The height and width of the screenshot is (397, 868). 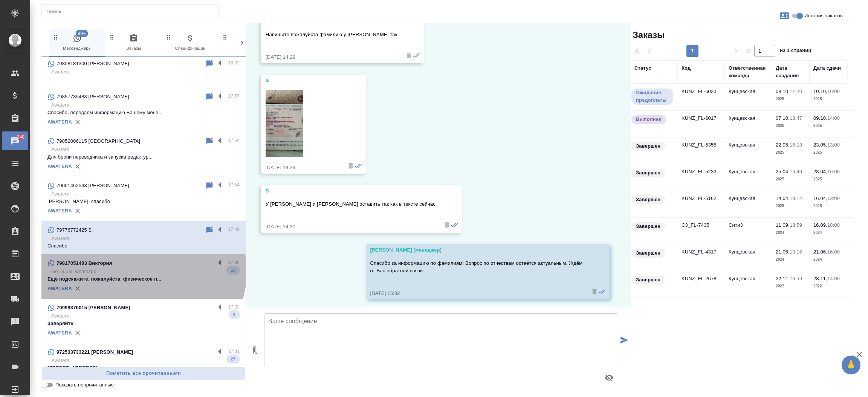 I want to click on p: 17:36, so click(x=234, y=262).